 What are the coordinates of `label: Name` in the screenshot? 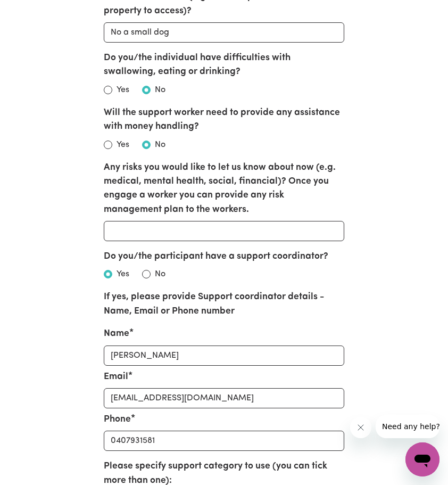 It's located at (117, 334).